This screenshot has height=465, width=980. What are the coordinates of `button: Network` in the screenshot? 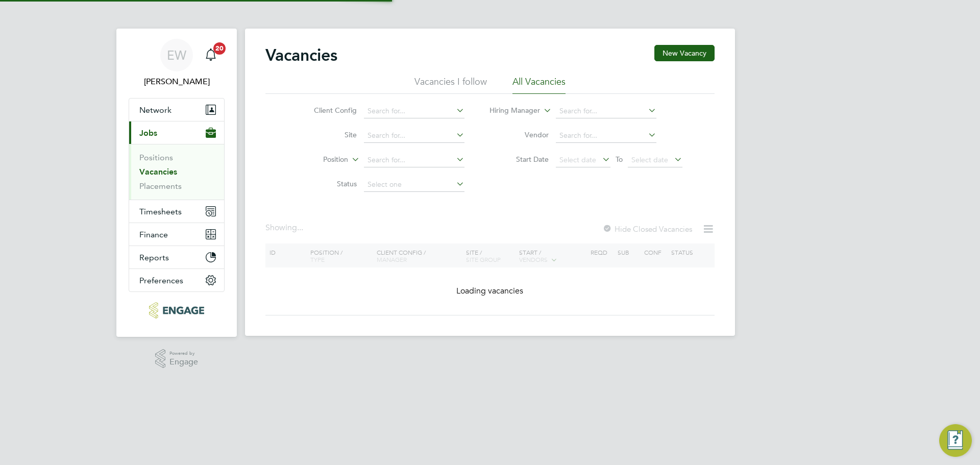 It's located at (177, 110).